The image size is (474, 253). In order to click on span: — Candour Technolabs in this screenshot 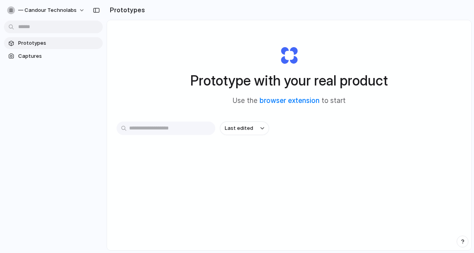, I will do `click(47, 10)`.